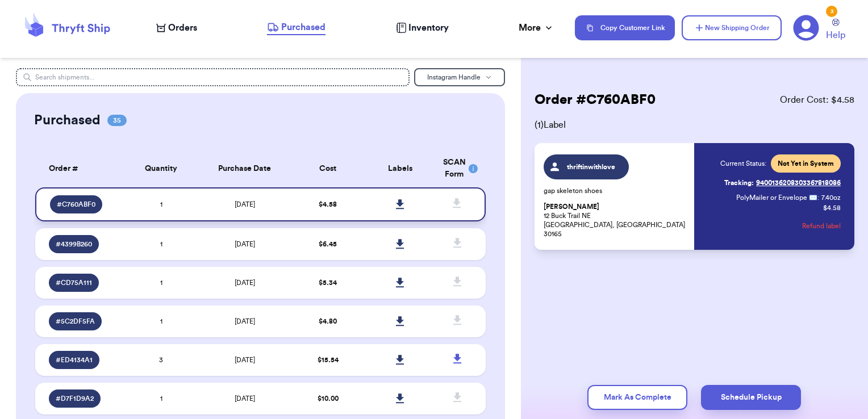 Image resolution: width=868 pixels, height=419 pixels. Describe the element at coordinates (328, 321) in the screenshot. I see `span: $ 4.80` at that location.